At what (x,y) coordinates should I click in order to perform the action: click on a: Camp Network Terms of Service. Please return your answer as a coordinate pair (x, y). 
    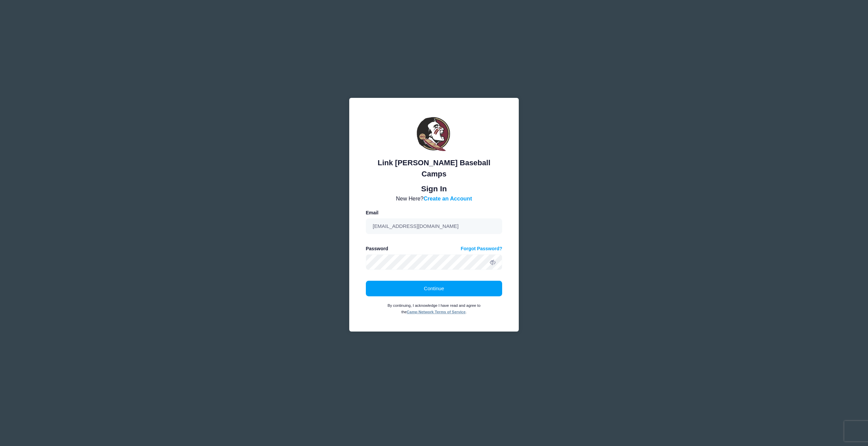
    Looking at the image, I should click on (436, 312).